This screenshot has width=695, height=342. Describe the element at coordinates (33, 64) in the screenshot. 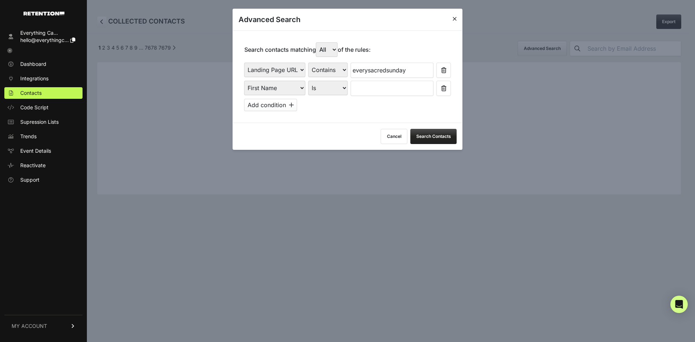

I see `span: Dashboard` at that location.